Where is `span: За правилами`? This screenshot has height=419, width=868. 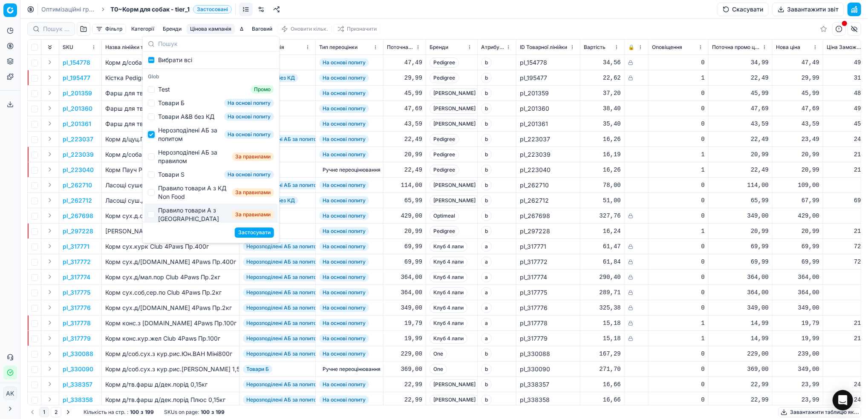
span: За правилами is located at coordinates (253, 215).